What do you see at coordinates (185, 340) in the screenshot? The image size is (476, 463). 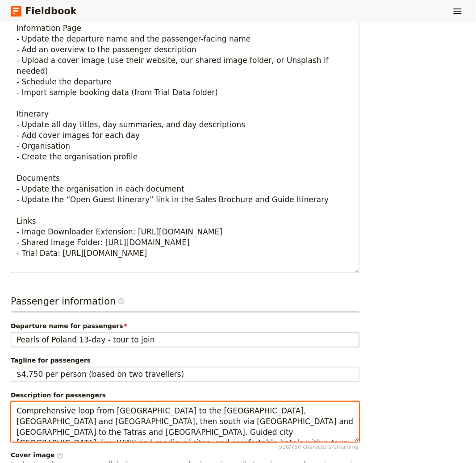 I see `input: Departure name for passengers` at bounding box center [185, 340].